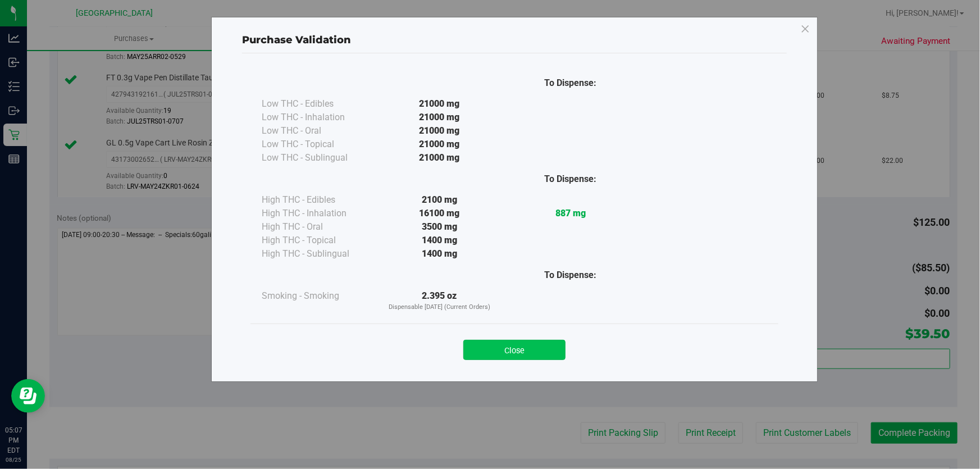  What do you see at coordinates (571, 213) in the screenshot?
I see `strong: 887 mg` at bounding box center [571, 213].